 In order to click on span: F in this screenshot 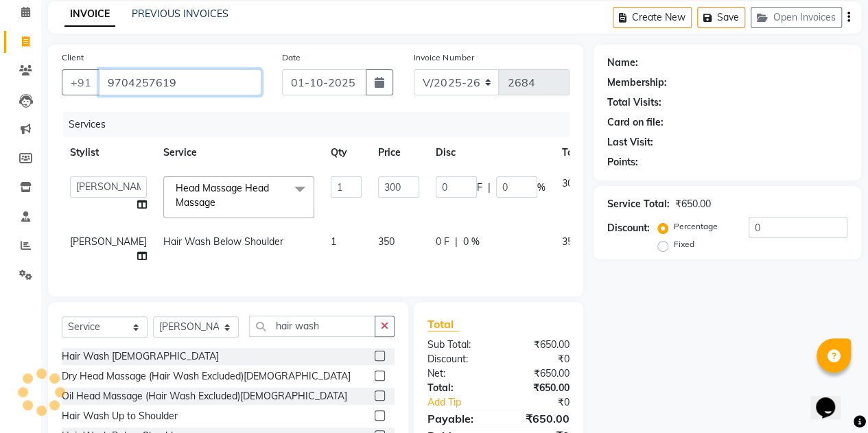, I will do `click(480, 187)`.